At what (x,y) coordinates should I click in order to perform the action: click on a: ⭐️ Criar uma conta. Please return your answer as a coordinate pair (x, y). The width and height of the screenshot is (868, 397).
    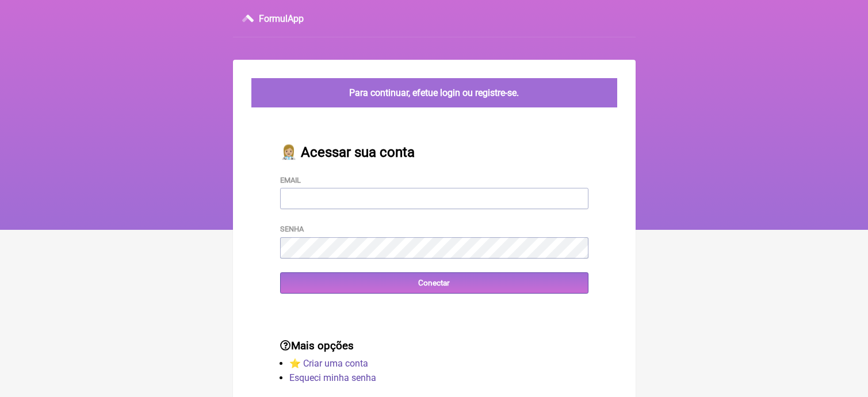
    Looking at the image, I should click on (328, 363).